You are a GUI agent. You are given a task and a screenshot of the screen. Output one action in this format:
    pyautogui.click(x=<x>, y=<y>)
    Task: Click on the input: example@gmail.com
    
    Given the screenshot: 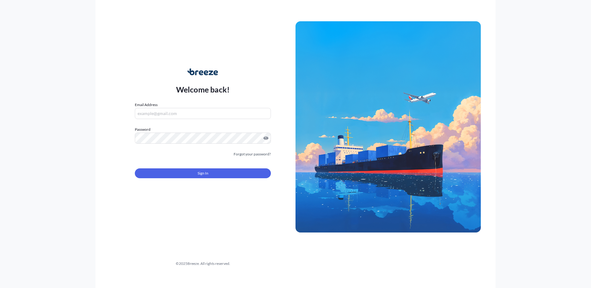 What is the action you would take?
    pyautogui.click(x=203, y=113)
    